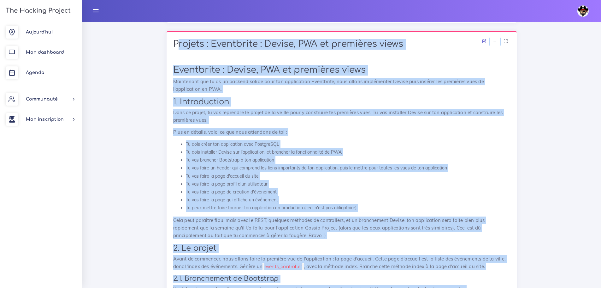  I want to click on h2: 2. Le projet, so click(342, 248).